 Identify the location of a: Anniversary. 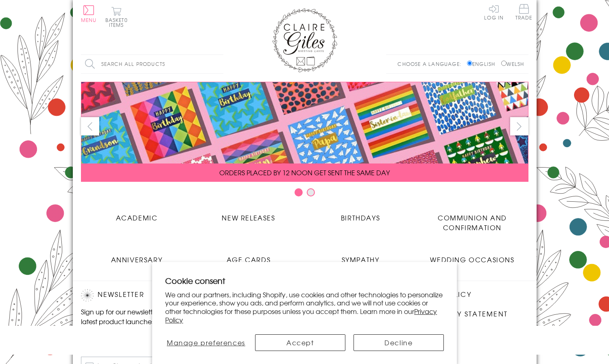
(137, 256).